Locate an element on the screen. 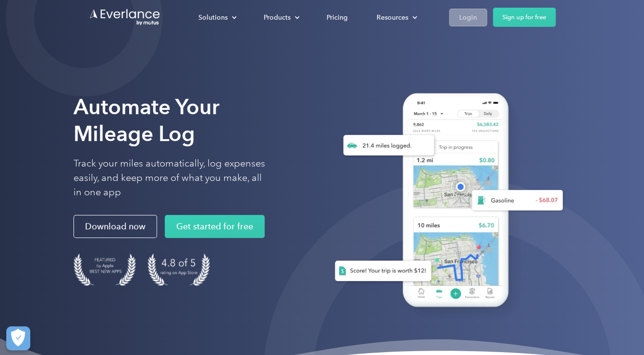 Image resolution: width=644 pixels, height=355 pixels. strong: Automate Your Mileage Log is located at coordinates (147, 120).